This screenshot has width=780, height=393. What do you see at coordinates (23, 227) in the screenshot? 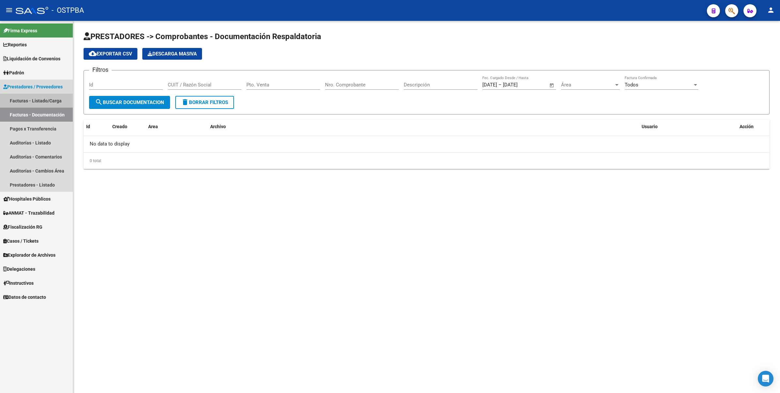
I see `span: Fiscalización RG` at bounding box center [23, 227].